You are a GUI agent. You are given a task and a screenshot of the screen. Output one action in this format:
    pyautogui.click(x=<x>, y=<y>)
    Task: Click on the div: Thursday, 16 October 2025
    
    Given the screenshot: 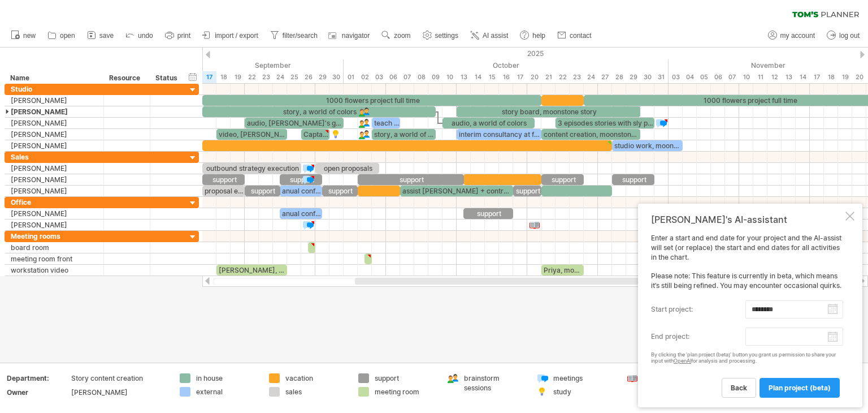 What is the action you would take?
    pyautogui.click(x=506, y=77)
    